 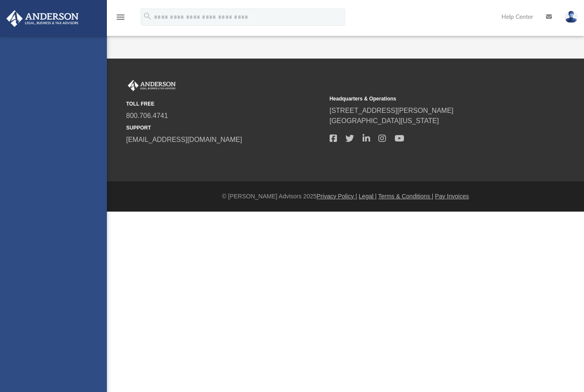 What do you see at coordinates (452, 196) in the screenshot?
I see `a: Pay Invoices` at bounding box center [452, 196].